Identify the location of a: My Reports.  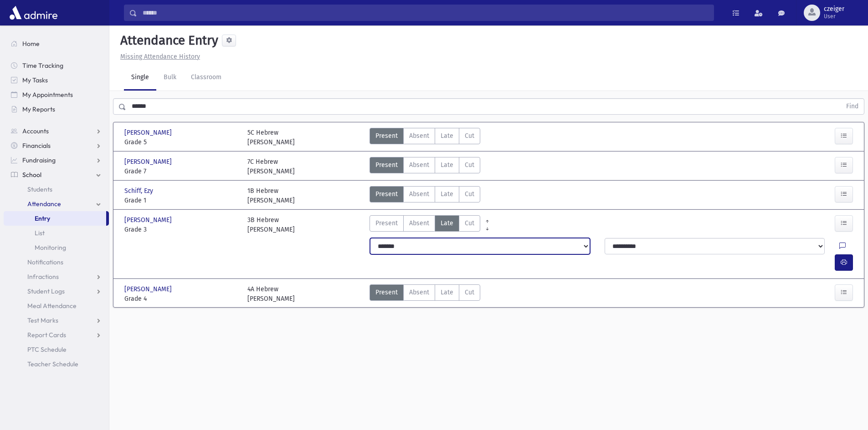
(56, 109).